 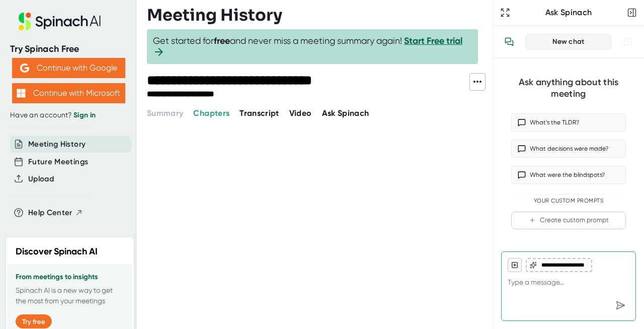 What do you see at coordinates (58, 162) in the screenshot?
I see `span: Future Meetings` at bounding box center [58, 162].